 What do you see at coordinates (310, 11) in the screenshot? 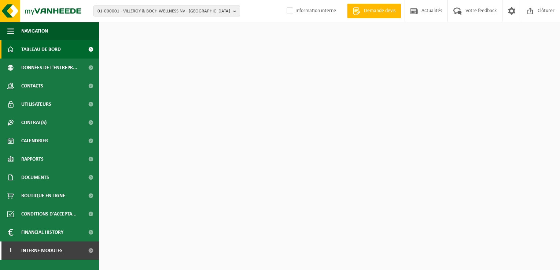
I see `label: Information interne` at bounding box center [310, 11].